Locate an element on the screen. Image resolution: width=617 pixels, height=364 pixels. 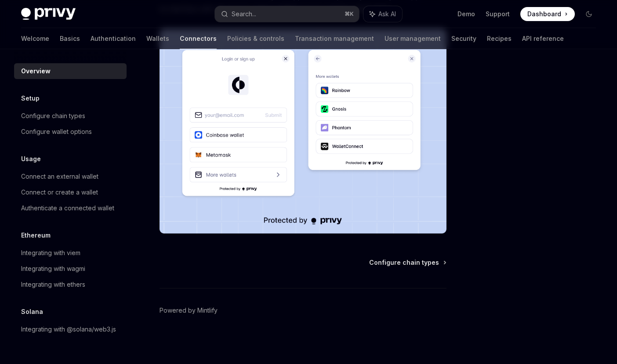
a: User management is located at coordinates (413, 39).